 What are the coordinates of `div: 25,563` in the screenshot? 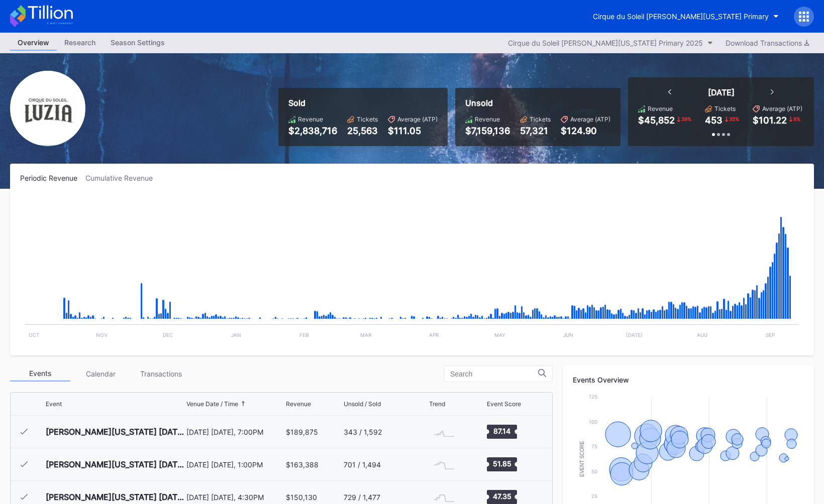 It's located at (362, 130).